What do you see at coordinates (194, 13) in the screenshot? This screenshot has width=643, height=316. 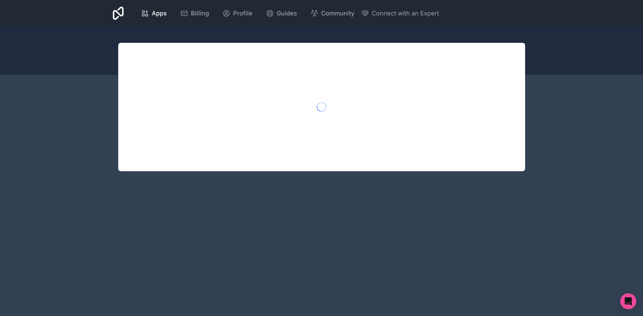 I see `a: Billing` at bounding box center [194, 13].